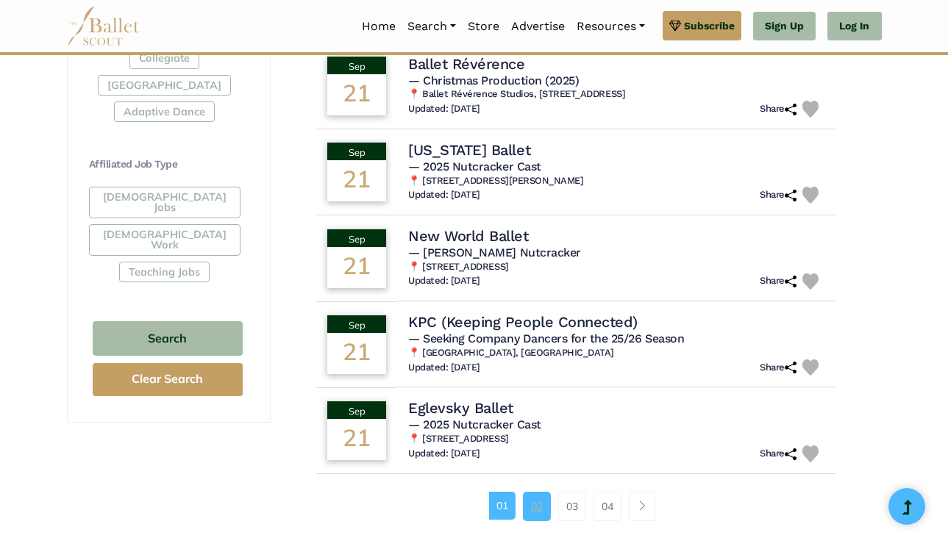 This screenshot has height=538, width=948. Describe the element at coordinates (572, 507) in the screenshot. I see `a: 03` at that location.